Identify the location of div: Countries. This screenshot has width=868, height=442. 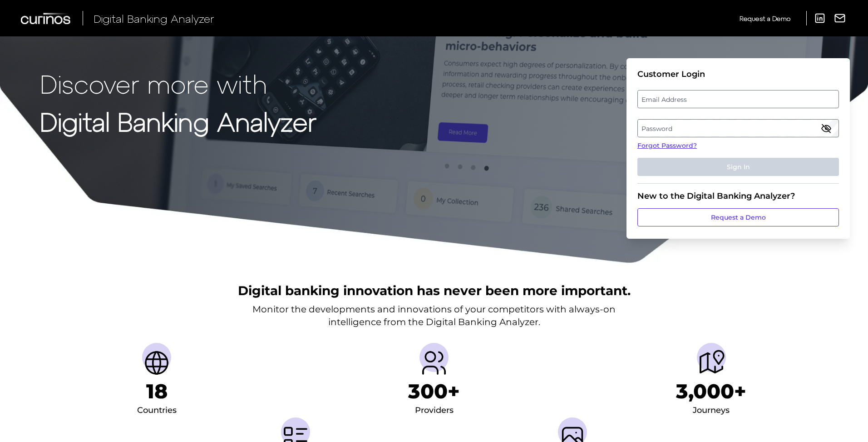
(157, 411).